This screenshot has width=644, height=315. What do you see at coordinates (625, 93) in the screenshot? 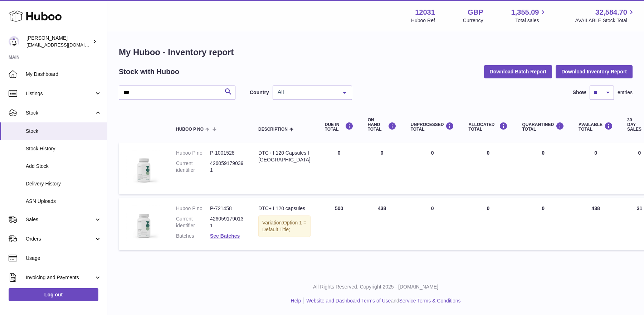
I see `span: entries` at bounding box center [625, 93].